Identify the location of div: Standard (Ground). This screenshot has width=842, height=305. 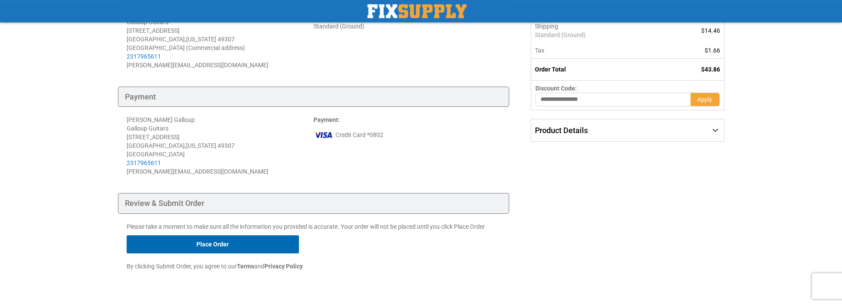
(407, 26).